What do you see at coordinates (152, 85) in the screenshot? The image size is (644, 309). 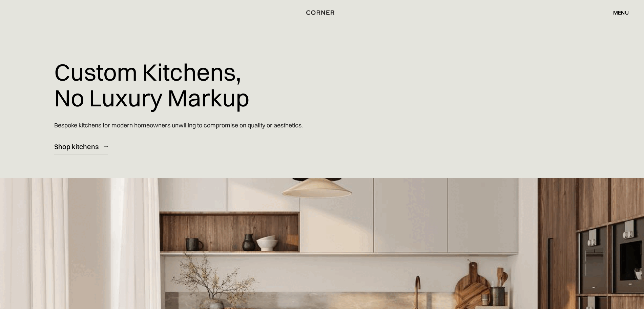 I see `h1: Custom Kitchens, No Luxury Markup` at bounding box center [152, 85].